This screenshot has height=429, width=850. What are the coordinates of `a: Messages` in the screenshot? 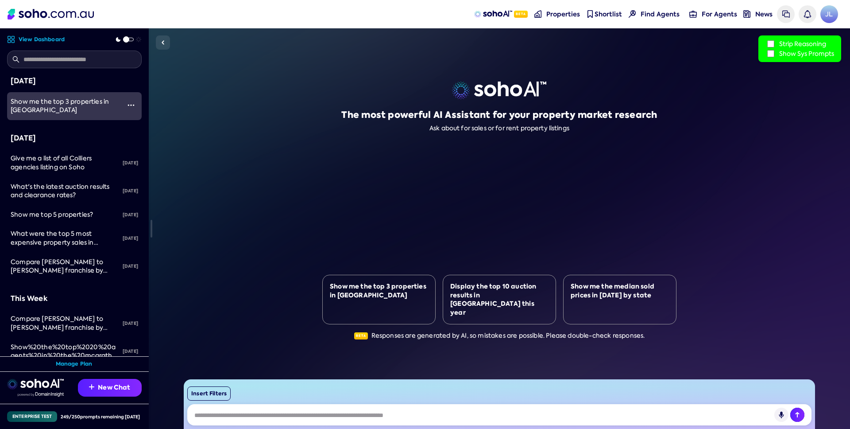 It's located at (786, 14).